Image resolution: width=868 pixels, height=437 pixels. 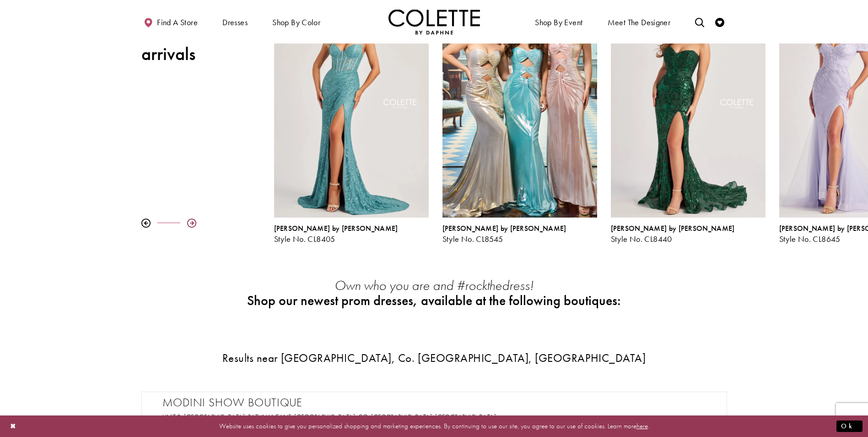 I want to click on em: Own who you are and #rockthedress!, so click(x=434, y=286).